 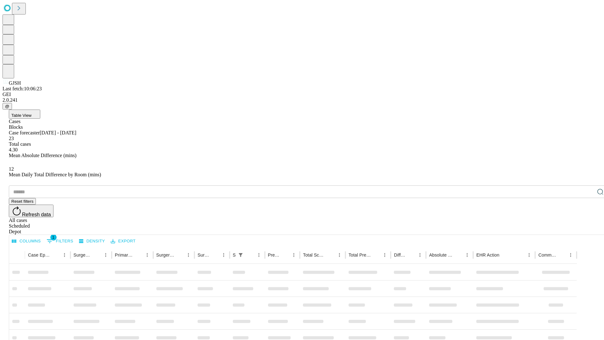 What do you see at coordinates (13, 149) in the screenshot?
I see `span: 4.30` at bounding box center [13, 149].